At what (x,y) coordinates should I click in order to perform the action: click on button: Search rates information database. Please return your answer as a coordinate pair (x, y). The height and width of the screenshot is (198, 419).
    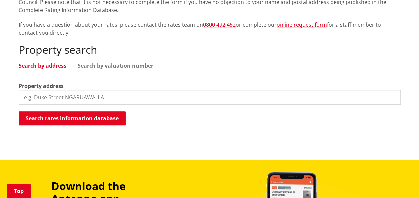
    Looking at the image, I should click on (72, 118).